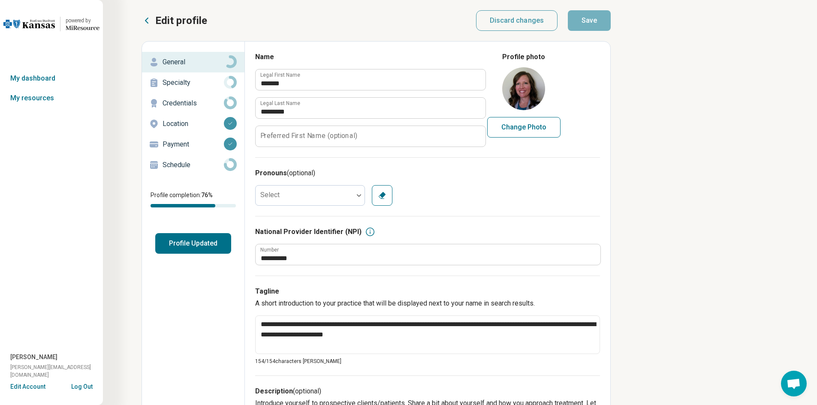 Image resolution: width=817 pixels, height=405 pixels. What do you see at coordinates (270, 195) in the screenshot?
I see `label: Select` at bounding box center [270, 195].